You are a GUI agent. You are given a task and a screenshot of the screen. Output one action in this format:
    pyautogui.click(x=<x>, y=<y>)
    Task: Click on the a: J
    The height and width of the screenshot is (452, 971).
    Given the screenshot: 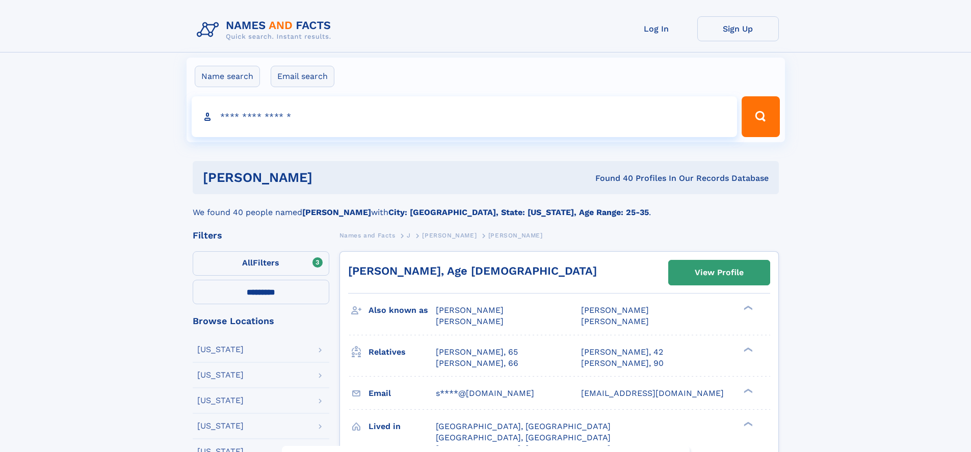 What is the action you would take?
    pyautogui.click(x=409, y=235)
    